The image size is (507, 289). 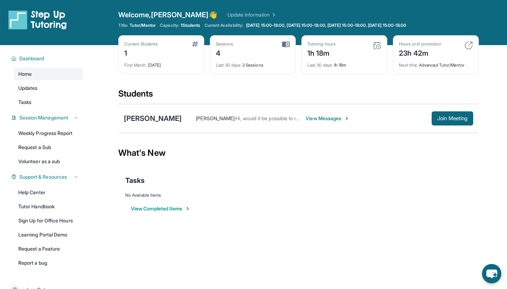 What do you see at coordinates (453, 118) in the screenshot?
I see `span: Join Meeting` at bounding box center [453, 118].